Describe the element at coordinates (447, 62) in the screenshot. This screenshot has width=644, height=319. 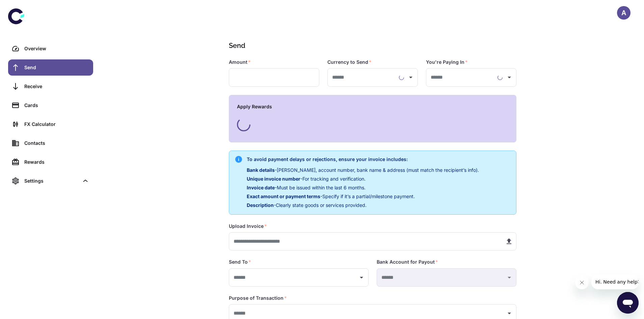
I see `label: You're Paying In` at that location.